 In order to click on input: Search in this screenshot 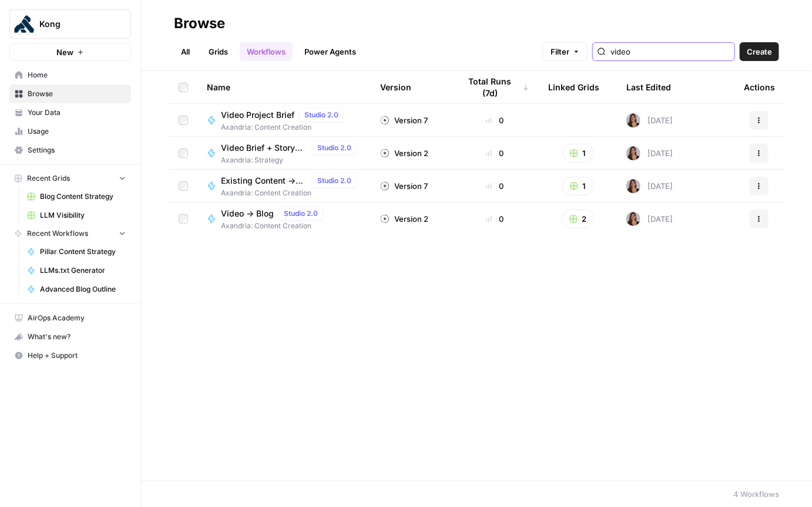, I will do `click(669, 52)`.